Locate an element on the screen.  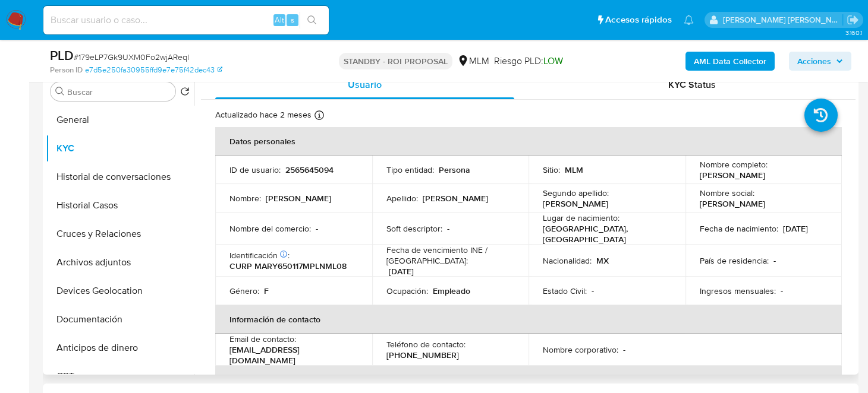
p: Nacionalidad : is located at coordinates (567, 261).